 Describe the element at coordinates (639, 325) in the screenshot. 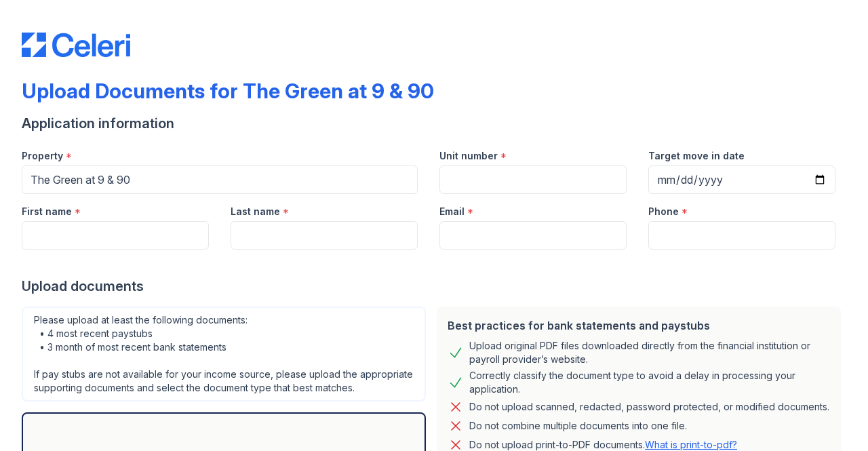

I see `div: Best practices for bank statements and paystubs` at that location.